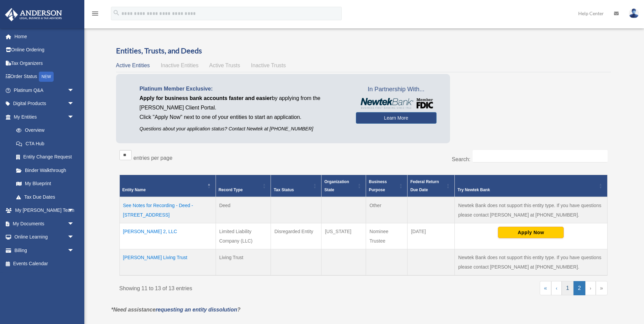  Describe the element at coordinates (363, 50) in the screenshot. I see `h3: Entities, Trusts, and Deeds` at that location.